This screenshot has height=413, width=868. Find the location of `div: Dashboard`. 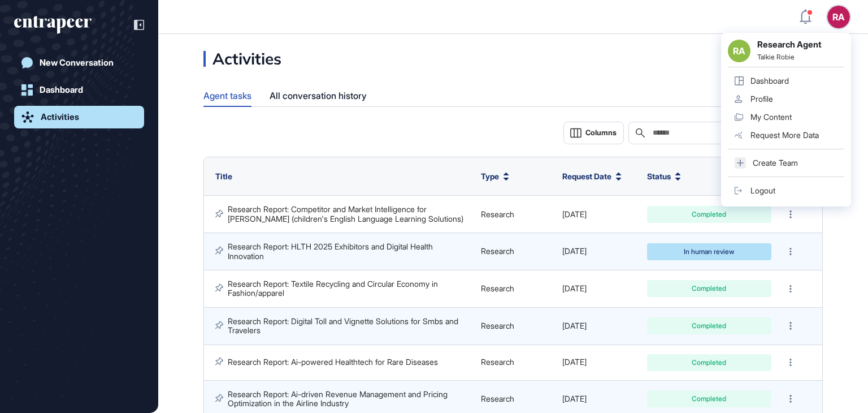

div: Dashboard is located at coordinates (61, 90).